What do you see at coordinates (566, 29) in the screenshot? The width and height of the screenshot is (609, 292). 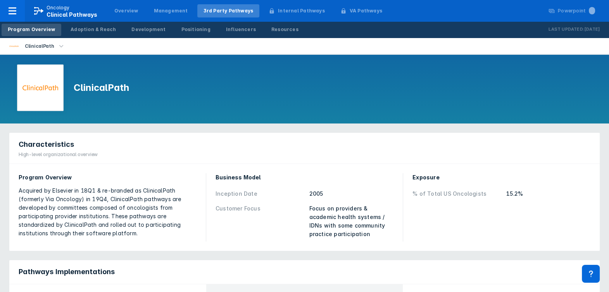 I see `p: Last Updated:` at bounding box center [566, 29].